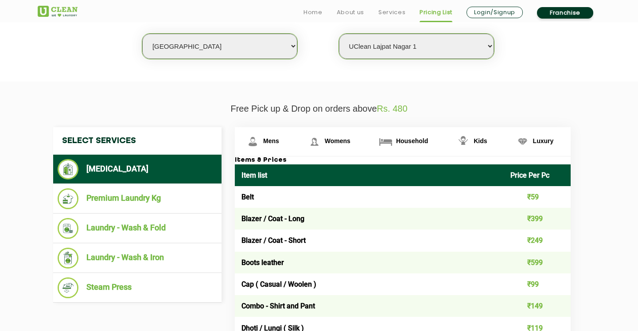 This screenshot has height=331, width=638. I want to click on td: Blazer / Coat - Long, so click(369, 219).